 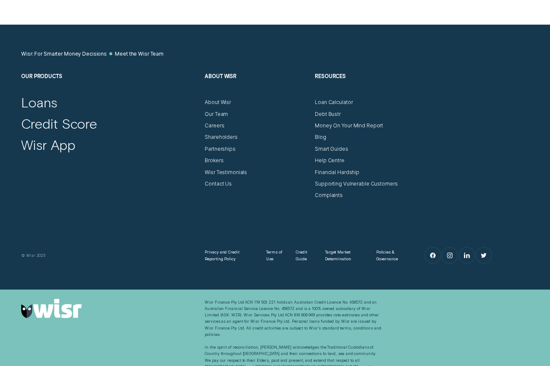 I want to click on div: Careers, so click(x=215, y=125).